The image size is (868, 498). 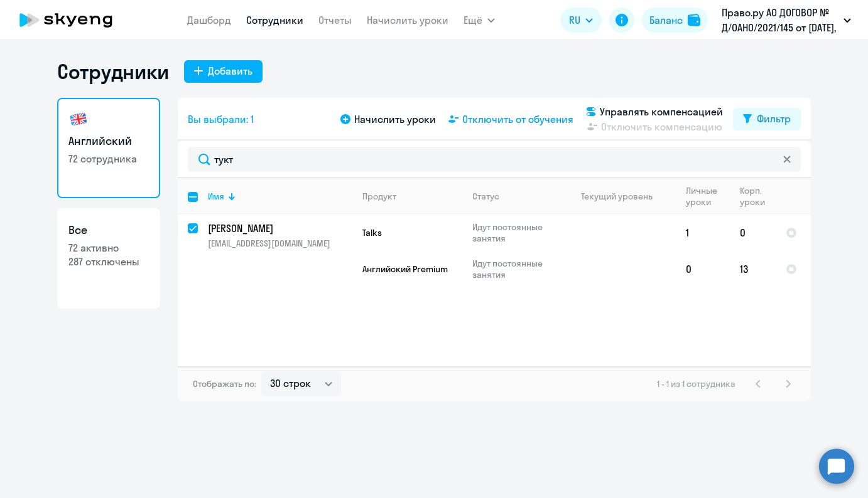 I want to click on button: Добавить, so click(x=223, y=71).